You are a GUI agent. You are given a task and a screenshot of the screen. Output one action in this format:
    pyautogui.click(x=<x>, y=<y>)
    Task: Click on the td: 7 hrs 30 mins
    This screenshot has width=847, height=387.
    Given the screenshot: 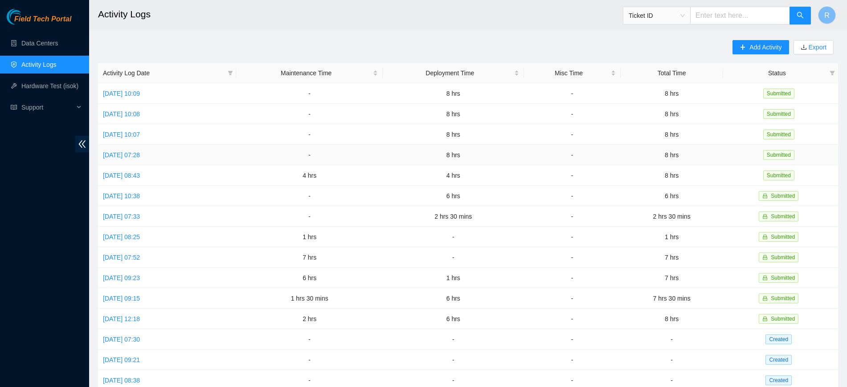 What is the action you would take?
    pyautogui.click(x=672, y=298)
    